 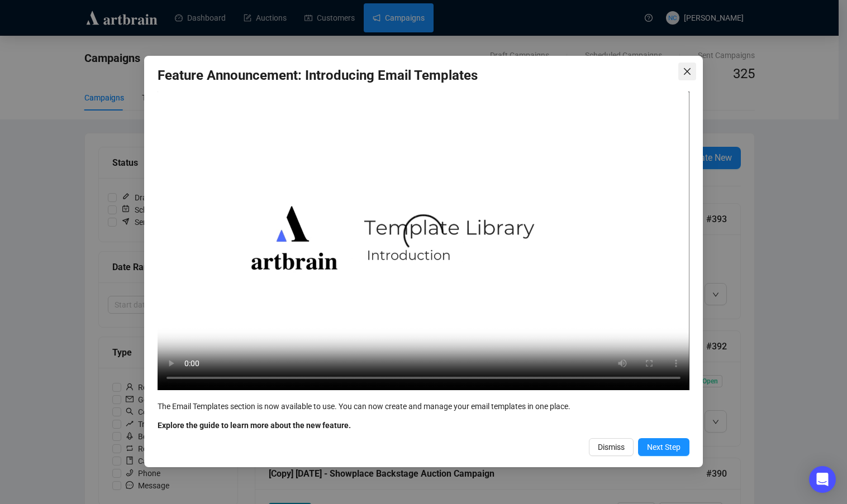 I want to click on b: Explore the guide to learn more about the new feature., so click(x=254, y=425).